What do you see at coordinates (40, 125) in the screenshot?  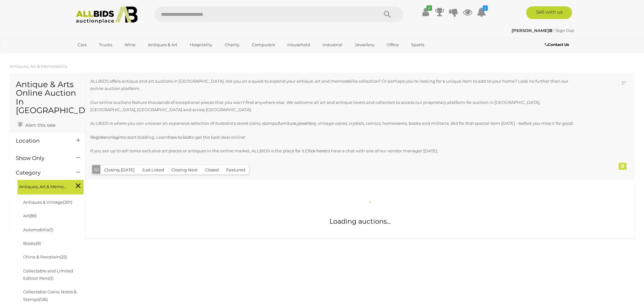 I see `span: Alert this sale` at bounding box center [40, 125].